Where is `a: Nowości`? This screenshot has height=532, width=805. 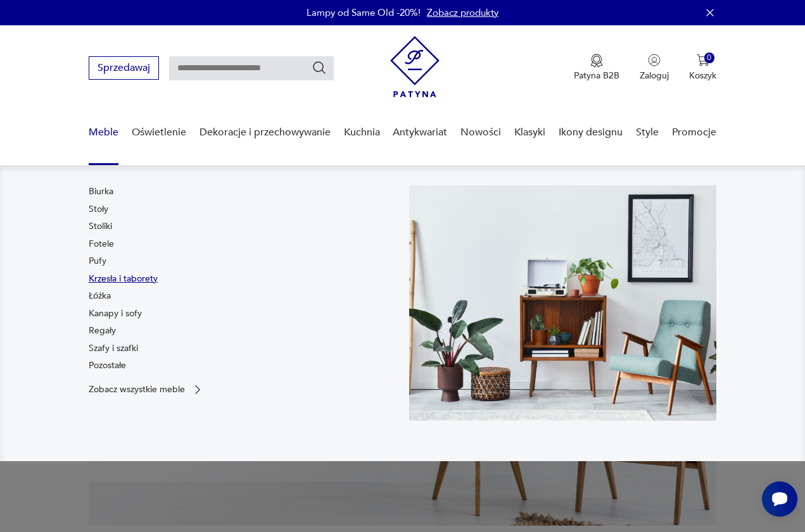
a: Nowości is located at coordinates (481, 133).